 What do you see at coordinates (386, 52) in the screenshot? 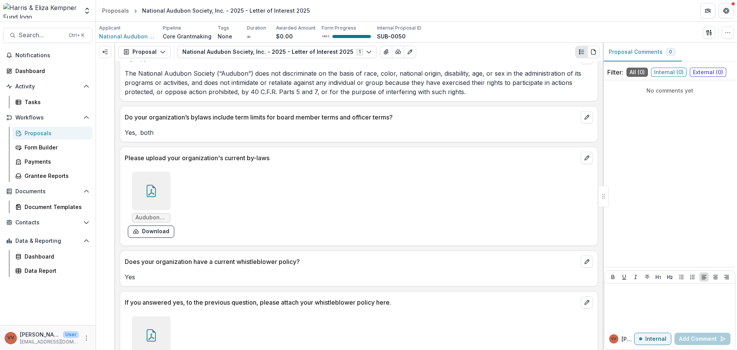
I see `button: View Attached Files` at bounding box center [386, 52].